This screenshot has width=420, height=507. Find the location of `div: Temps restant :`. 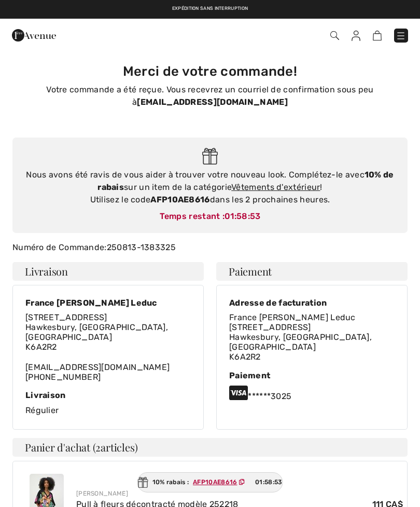

div: Temps restant : is located at coordinates (210, 216).